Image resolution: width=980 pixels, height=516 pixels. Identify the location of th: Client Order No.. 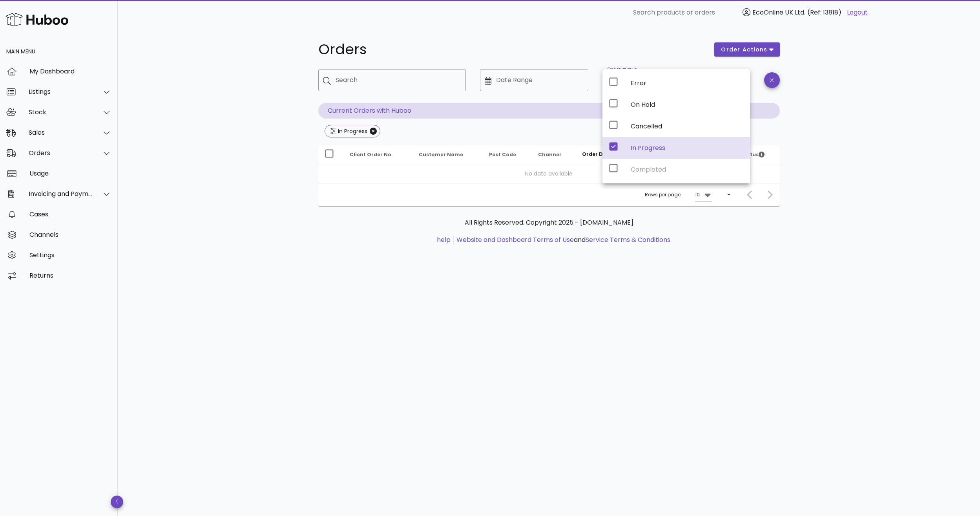
(378, 155).